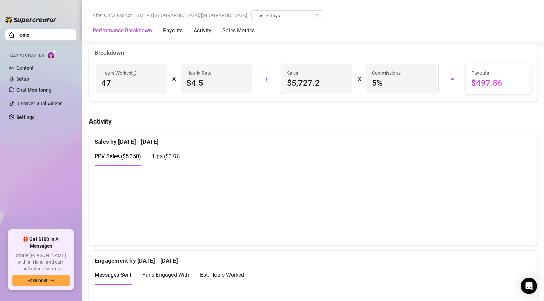 This screenshot has height=301, width=544. What do you see at coordinates (41, 280) in the screenshot?
I see `button: Earn nowarrow-right` at bounding box center [41, 280].